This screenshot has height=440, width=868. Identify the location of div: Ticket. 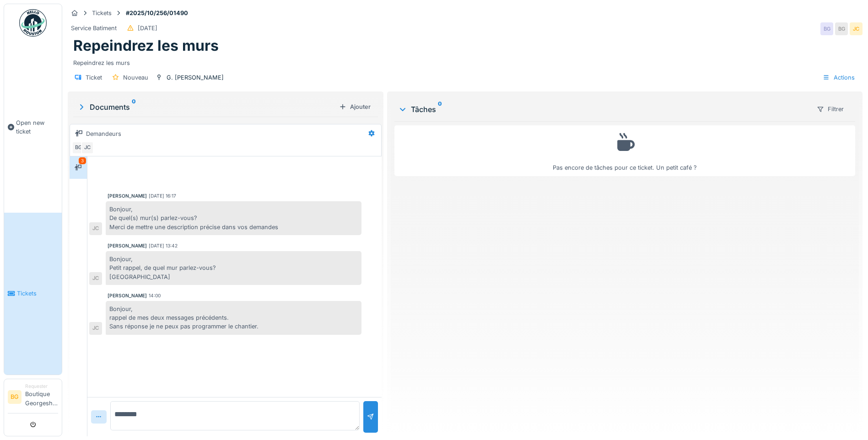
(94, 77).